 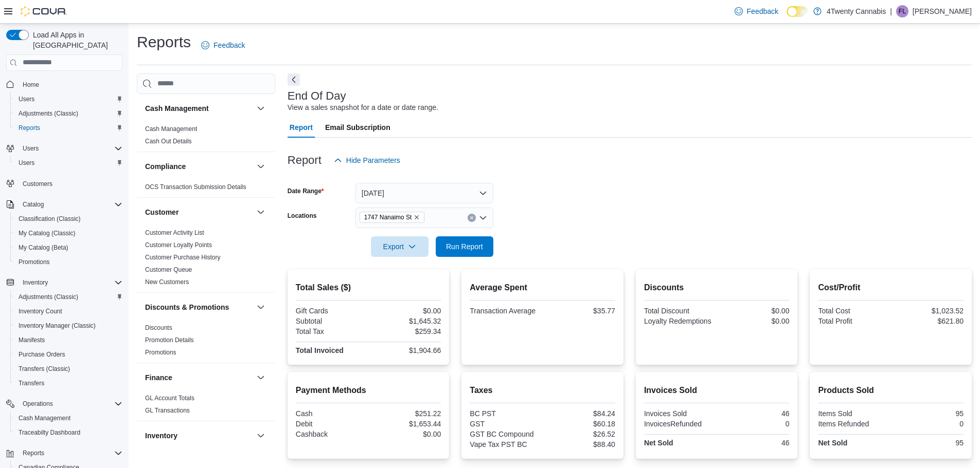 I want to click on a: Cash Management, so click(x=171, y=129).